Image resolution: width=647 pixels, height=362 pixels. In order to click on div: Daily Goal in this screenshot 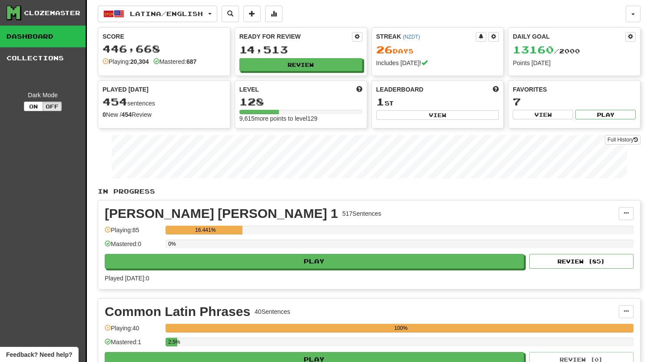, I will do `click(569, 37)`.